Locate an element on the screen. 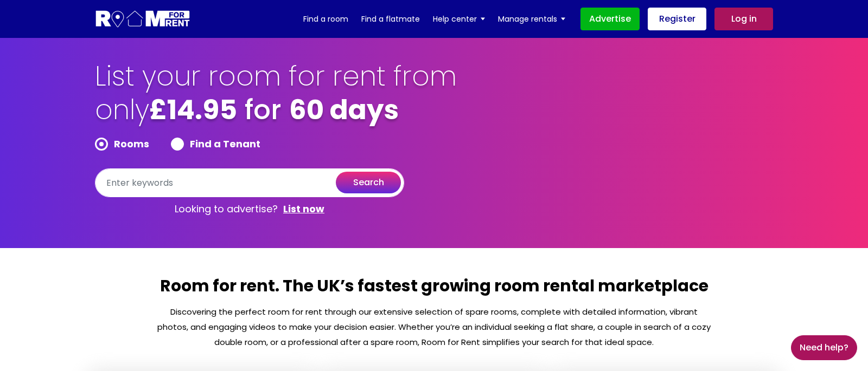 The image size is (868, 371). a: Need Help? is located at coordinates (824, 348).